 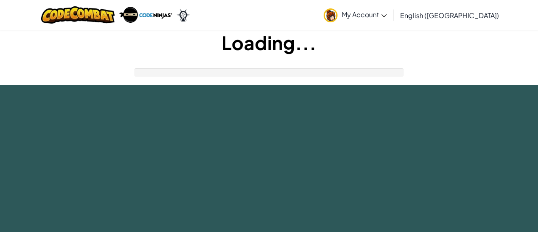 What do you see at coordinates (183, 15) in the screenshot?
I see `img: Ozaria` at bounding box center [183, 15].